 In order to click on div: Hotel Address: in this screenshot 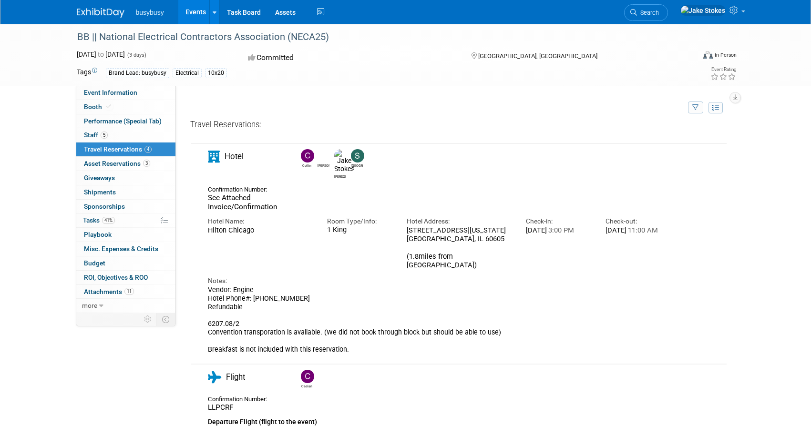, I will do `click(459, 221)`.